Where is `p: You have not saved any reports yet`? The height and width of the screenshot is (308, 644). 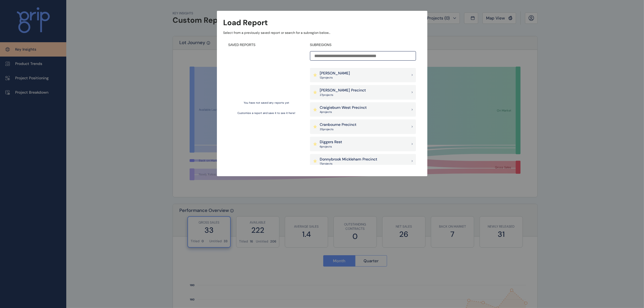 p: You have not saved any reports yet is located at coordinates (267, 103).